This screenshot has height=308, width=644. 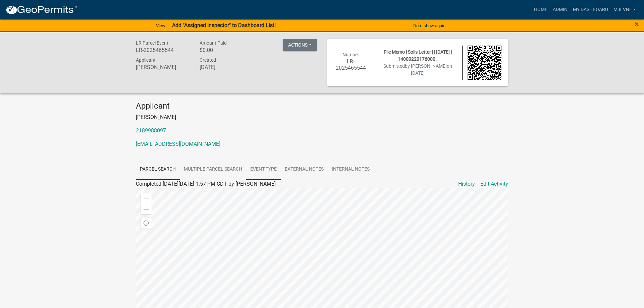 I want to click on div: Zoom in, so click(x=146, y=198).